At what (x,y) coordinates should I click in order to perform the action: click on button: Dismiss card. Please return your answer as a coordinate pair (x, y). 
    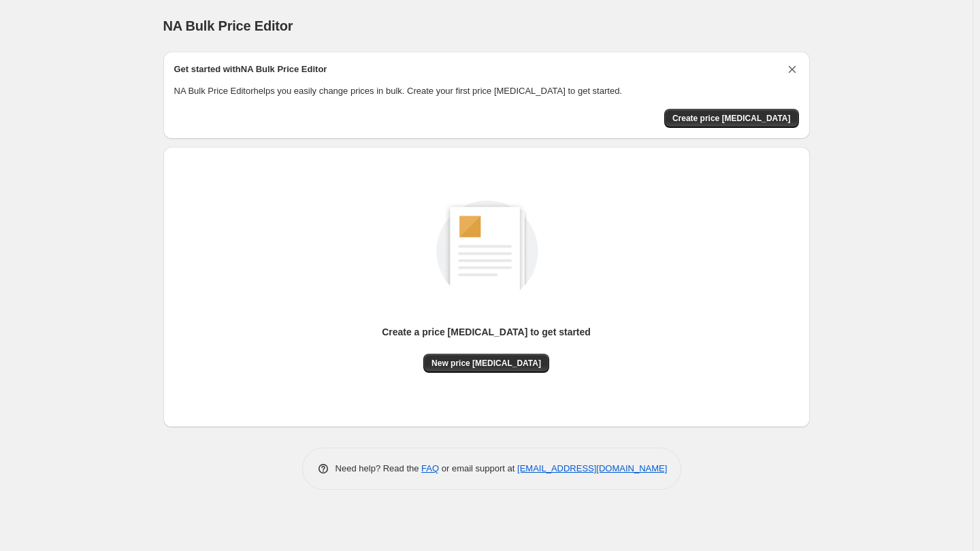
    Looking at the image, I should click on (792, 69).